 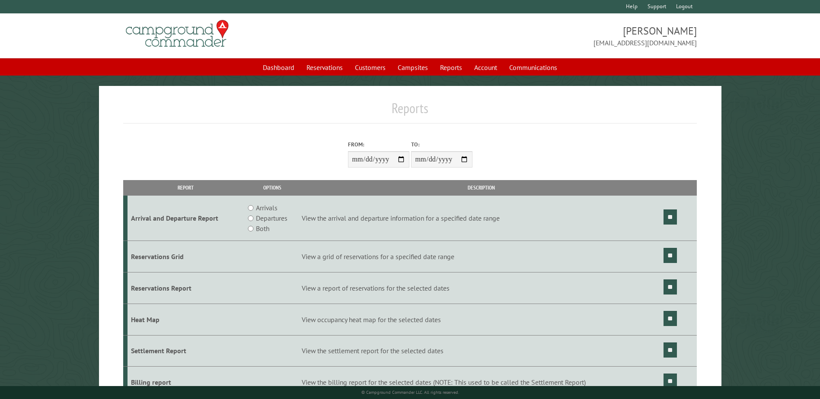 What do you see at coordinates (262, 229) in the screenshot?
I see `label: Both` at bounding box center [262, 229].